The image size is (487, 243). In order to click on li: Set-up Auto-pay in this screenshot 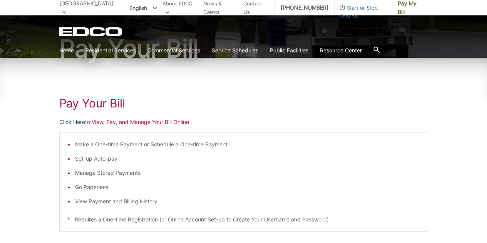, I will do `click(248, 159)`.